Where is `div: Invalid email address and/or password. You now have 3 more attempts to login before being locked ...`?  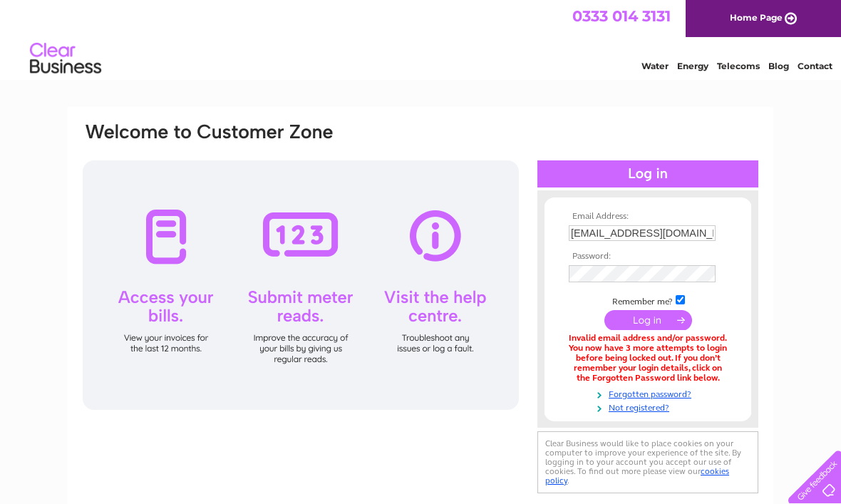 div: Invalid email address and/or password. You now have 3 more attempts to login before being locked ... is located at coordinates (648, 358).